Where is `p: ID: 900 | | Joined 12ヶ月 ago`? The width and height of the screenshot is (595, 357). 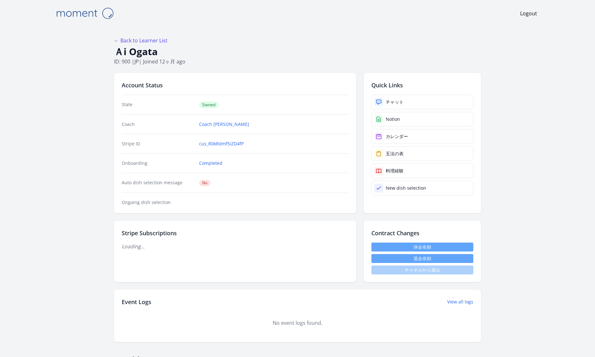
p: ID: 900 | | Joined 12ヶ月 ago is located at coordinates (297, 61).